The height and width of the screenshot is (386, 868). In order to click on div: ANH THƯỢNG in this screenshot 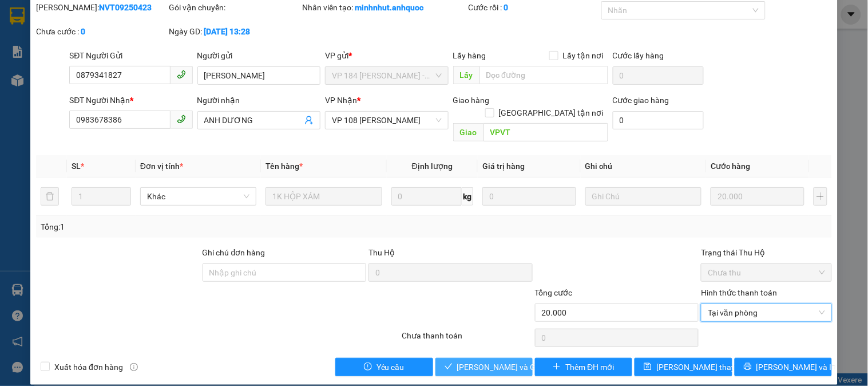, I will do `click(155, 58)`.